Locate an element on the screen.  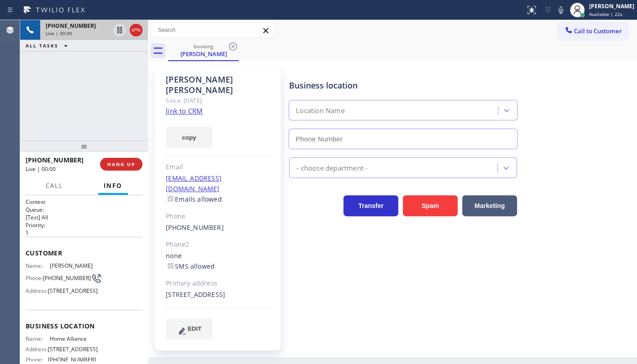
span: EDIT is located at coordinates (195, 329).